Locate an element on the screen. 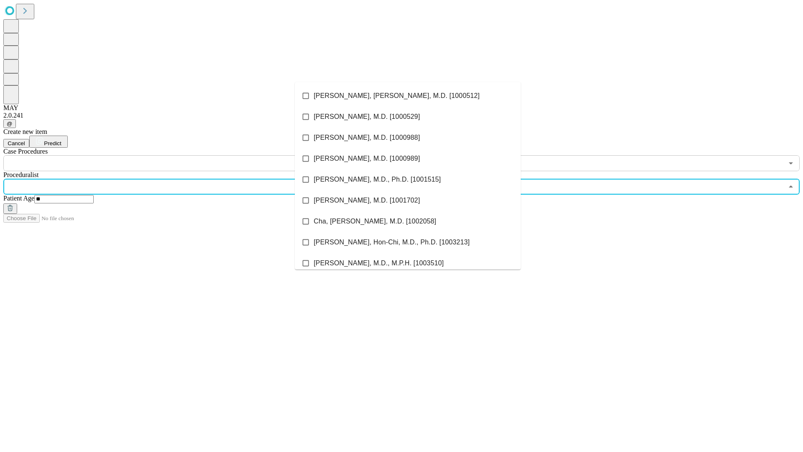  span: Create new item is located at coordinates (25, 131).